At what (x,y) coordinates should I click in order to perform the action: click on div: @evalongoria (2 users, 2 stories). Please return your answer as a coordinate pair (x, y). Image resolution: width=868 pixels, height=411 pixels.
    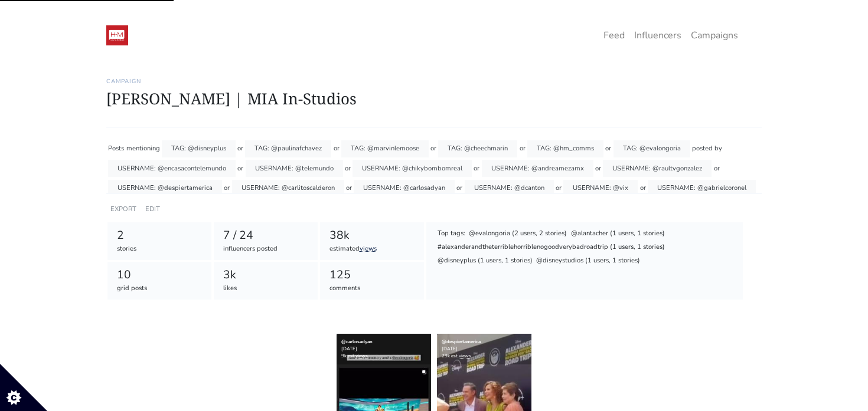
    Looking at the image, I should click on (518, 234).